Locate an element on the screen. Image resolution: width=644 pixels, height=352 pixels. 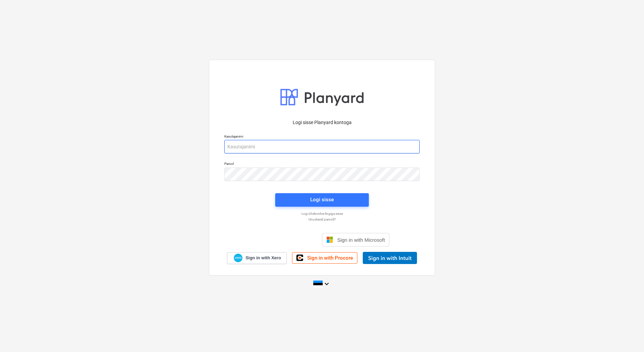
span: Sign in with Procore is located at coordinates (330, 258).